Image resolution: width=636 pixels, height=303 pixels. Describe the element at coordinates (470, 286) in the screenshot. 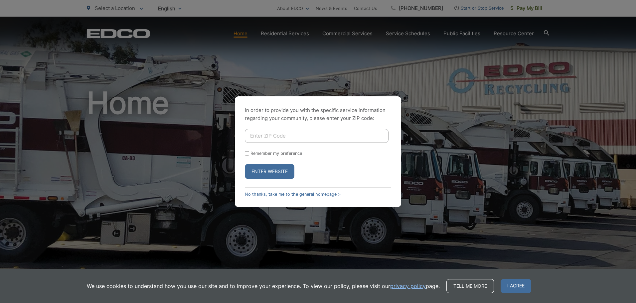

I see `a: Tell me more` at that location.